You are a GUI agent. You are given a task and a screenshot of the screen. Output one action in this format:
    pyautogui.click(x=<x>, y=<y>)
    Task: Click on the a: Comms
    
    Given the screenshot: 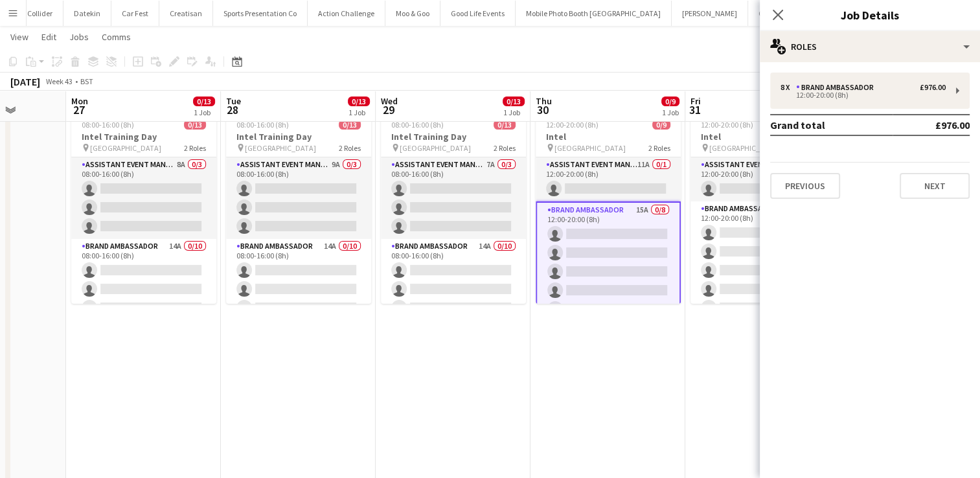 What is the action you would take?
    pyautogui.click(x=116, y=37)
    